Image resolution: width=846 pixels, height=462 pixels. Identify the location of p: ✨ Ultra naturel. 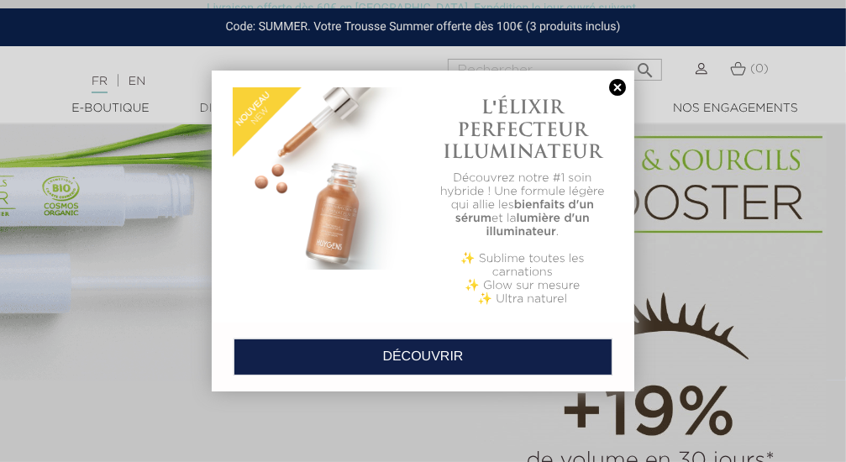
(523, 299).